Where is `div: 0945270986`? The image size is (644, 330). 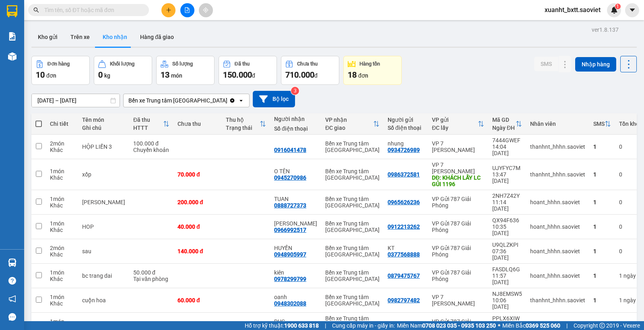 div: 0945270986 is located at coordinates (290, 178).